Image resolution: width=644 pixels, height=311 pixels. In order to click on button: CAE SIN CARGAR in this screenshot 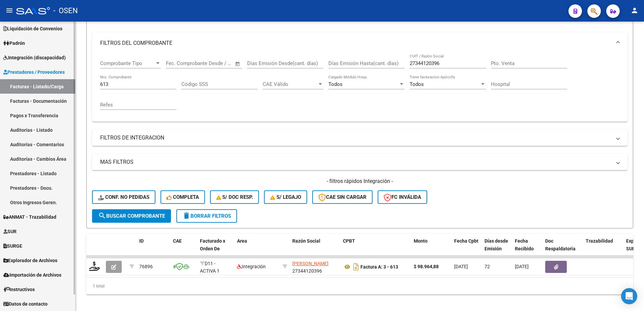, I will do `click(342, 197)`.